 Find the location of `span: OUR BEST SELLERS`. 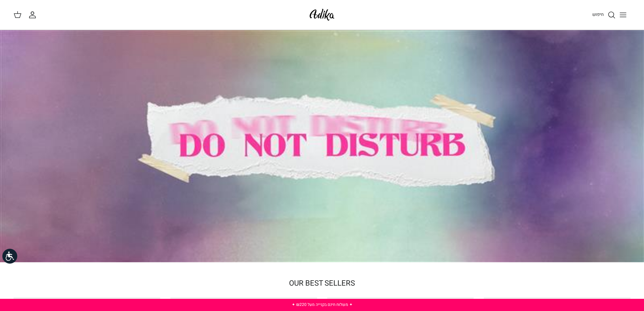

span: OUR BEST SELLERS is located at coordinates (322, 284).